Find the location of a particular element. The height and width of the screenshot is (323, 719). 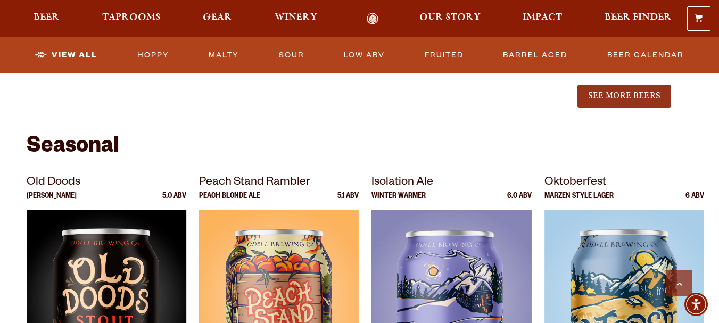

span: Impact is located at coordinates (542, 18).